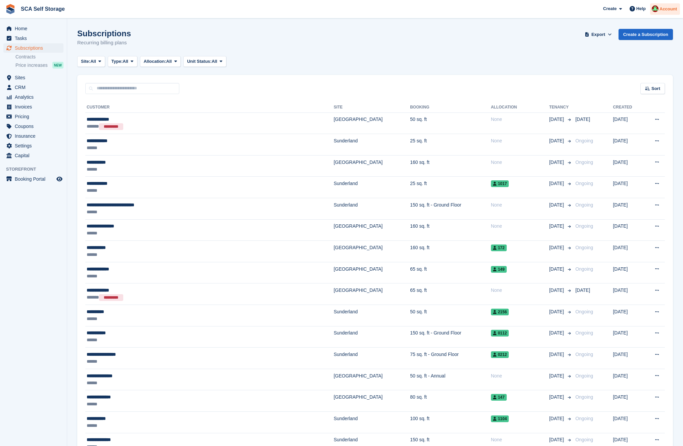 The image size is (683, 446). I want to click on span: Subscriptions, so click(35, 48).